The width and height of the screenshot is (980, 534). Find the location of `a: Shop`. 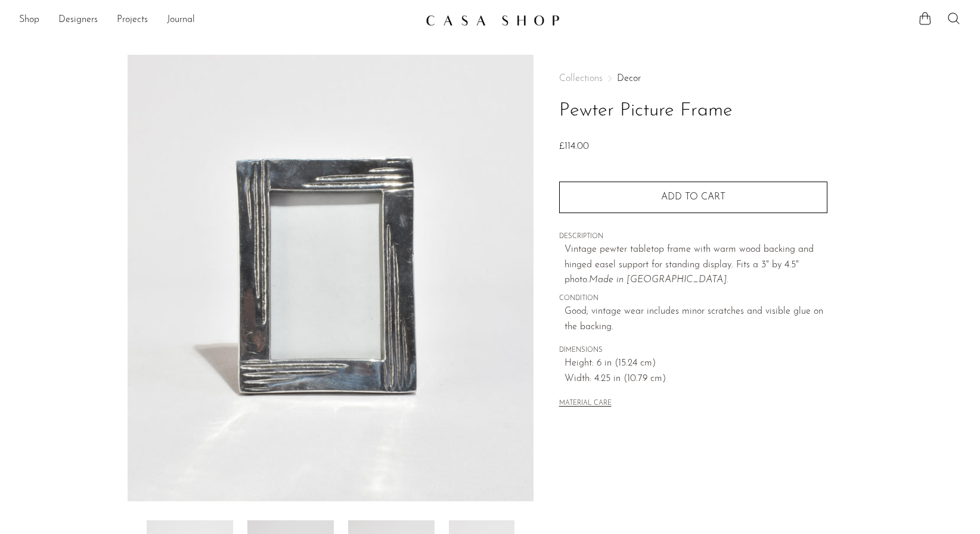

a: Shop is located at coordinates (29, 21).